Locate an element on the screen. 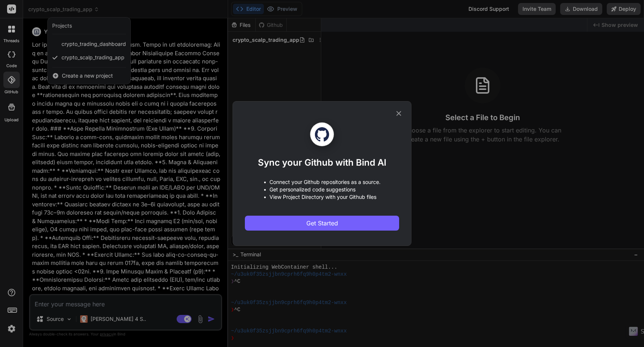 Image resolution: width=644 pixels, height=347 pixels. p: • Get personalized code suggestions is located at coordinates (322, 190).